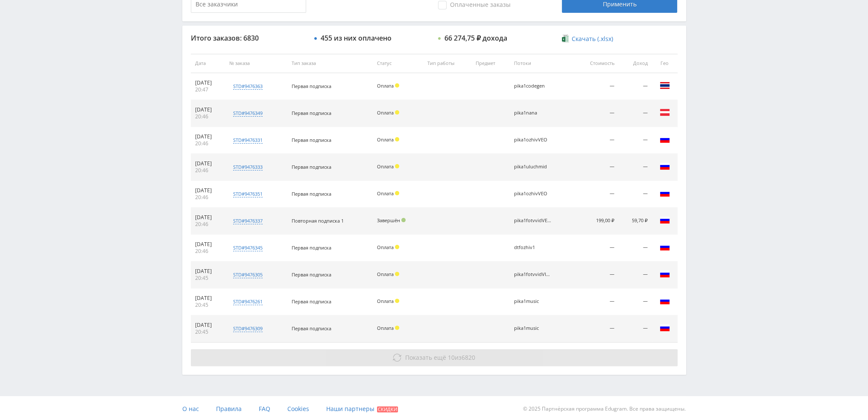 This screenshot has height=420, width=868. Describe the element at coordinates (469, 357) in the screenshot. I see `span: 6820` at that location.